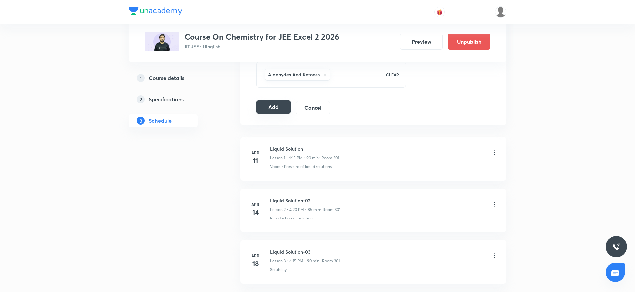 The image size is (635, 292). I want to click on h4: 14, so click(255, 212).